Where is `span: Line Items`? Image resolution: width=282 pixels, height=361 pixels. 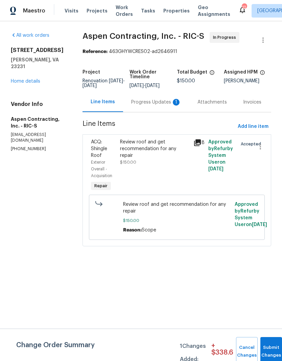 span: Line Items is located at coordinates (158, 127).